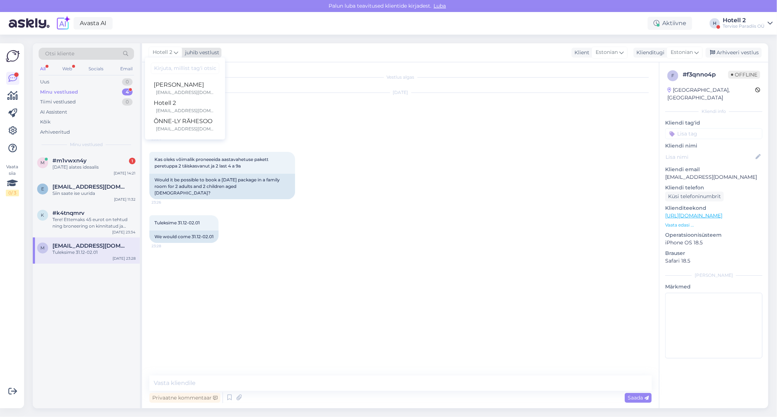 The image size is (777, 417). What do you see at coordinates (93, 23) in the screenshot?
I see `a: Avasta AI` at bounding box center [93, 23].